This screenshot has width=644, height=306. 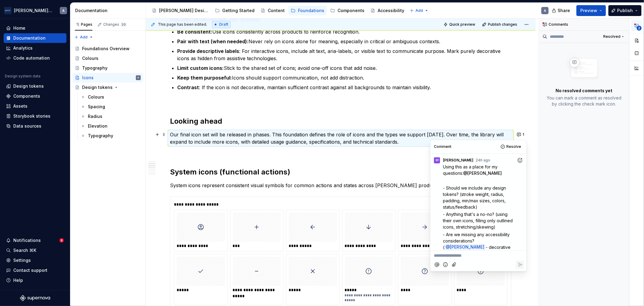 I want to click on a: Content, so click(x=273, y=11).